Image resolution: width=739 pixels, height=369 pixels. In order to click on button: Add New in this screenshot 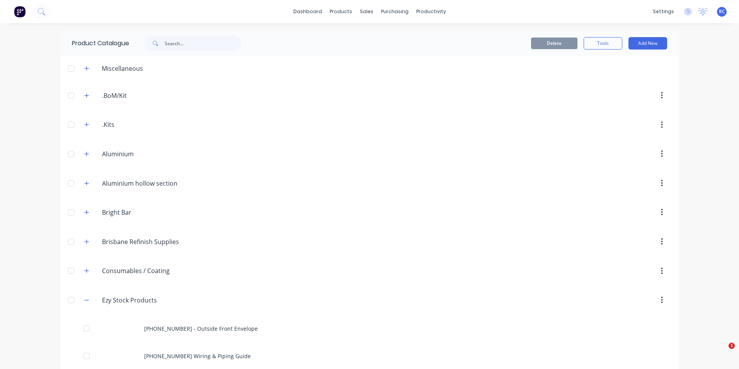, I will do `click(648, 43)`.